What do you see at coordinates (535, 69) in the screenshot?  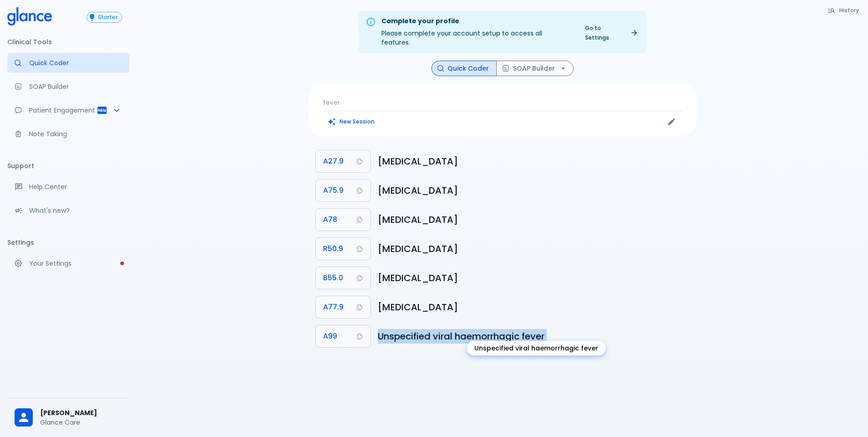 I see `button: SOAP Builder` at bounding box center [535, 69].